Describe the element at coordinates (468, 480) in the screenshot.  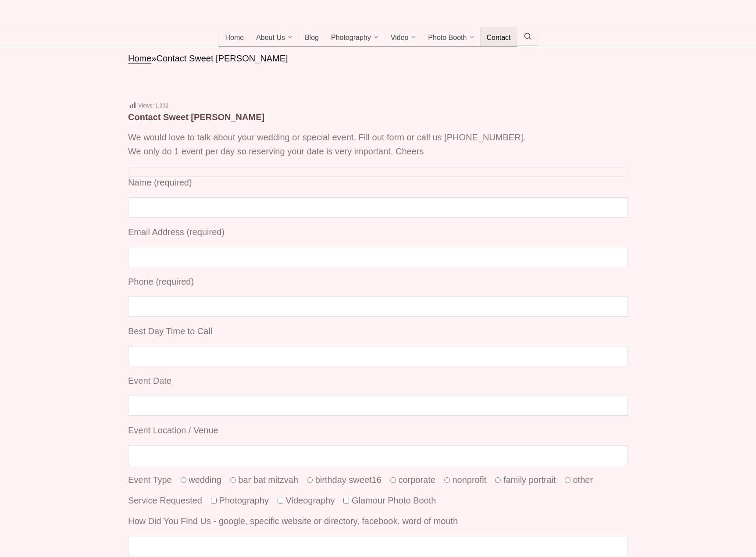
I see `span: nonprofit` at that location.